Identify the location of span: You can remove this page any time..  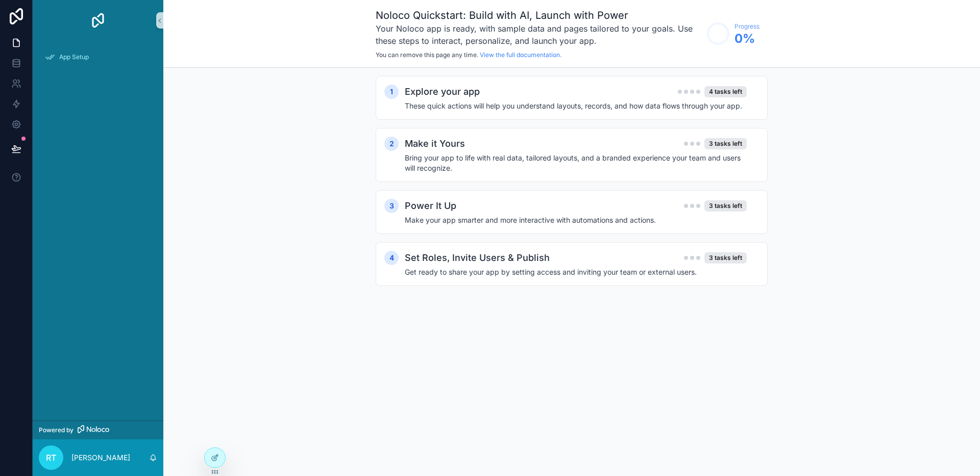
(426, 55).